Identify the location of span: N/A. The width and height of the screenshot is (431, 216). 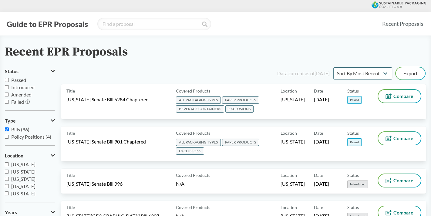
(180, 184).